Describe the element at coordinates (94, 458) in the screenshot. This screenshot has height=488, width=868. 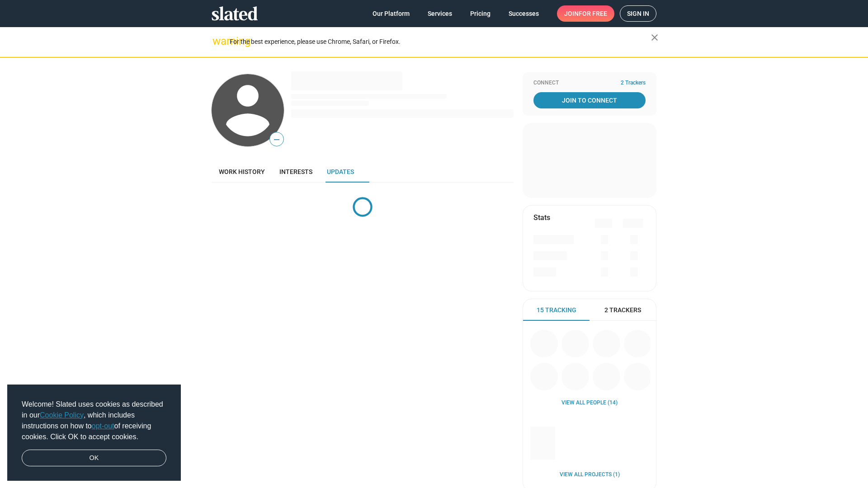
I see `a: dismiss cookie message` at that location.